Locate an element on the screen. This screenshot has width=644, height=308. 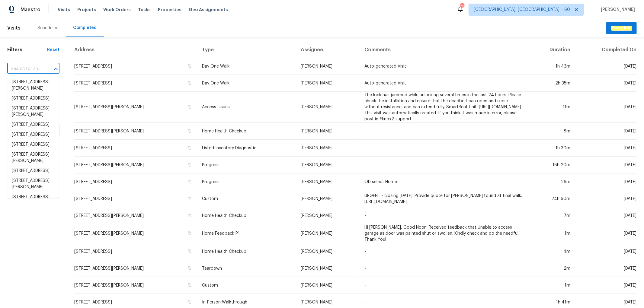
td: Auto-generated Visit is located at coordinates (444, 83).